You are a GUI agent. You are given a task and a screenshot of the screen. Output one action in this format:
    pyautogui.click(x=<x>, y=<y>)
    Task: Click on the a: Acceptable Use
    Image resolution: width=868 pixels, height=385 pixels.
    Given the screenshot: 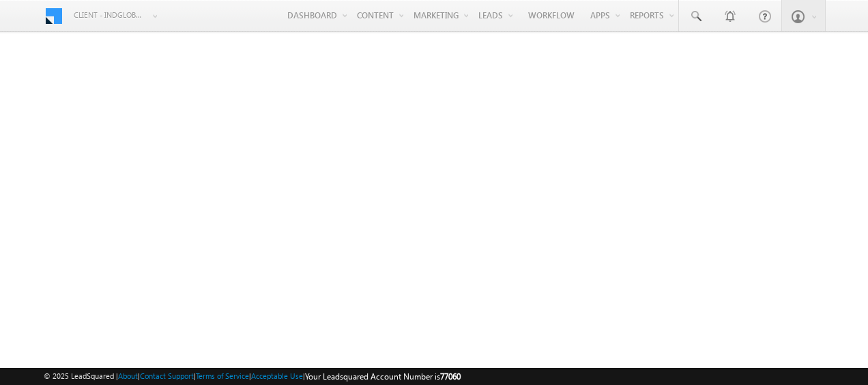 What is the action you would take?
    pyautogui.click(x=277, y=375)
    